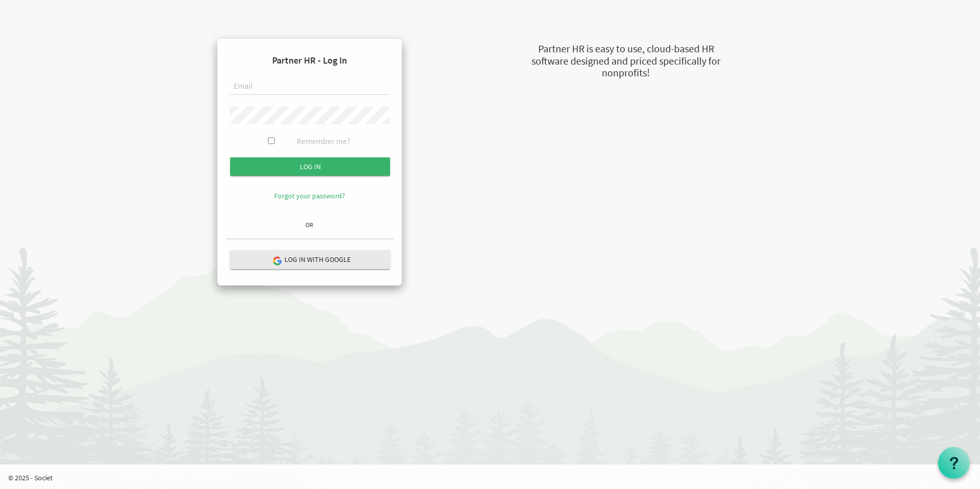 Image resolution: width=980 pixels, height=489 pixels. Describe the element at coordinates (310, 87) in the screenshot. I see `input: Email` at that location.